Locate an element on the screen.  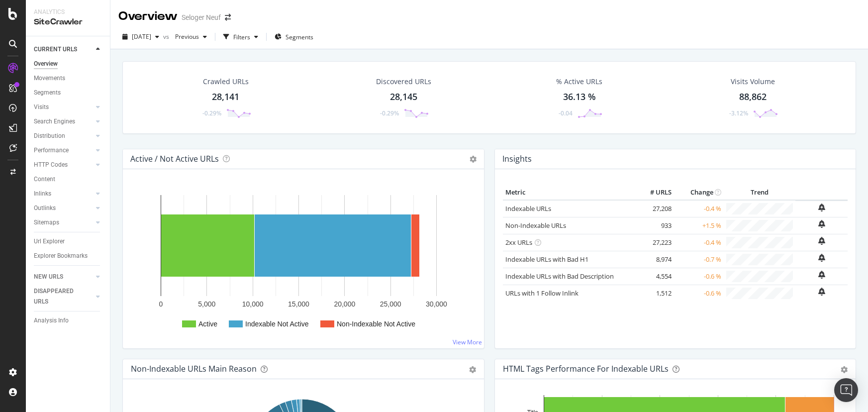
div: Explorer Bookmarks is located at coordinates (61, 256).